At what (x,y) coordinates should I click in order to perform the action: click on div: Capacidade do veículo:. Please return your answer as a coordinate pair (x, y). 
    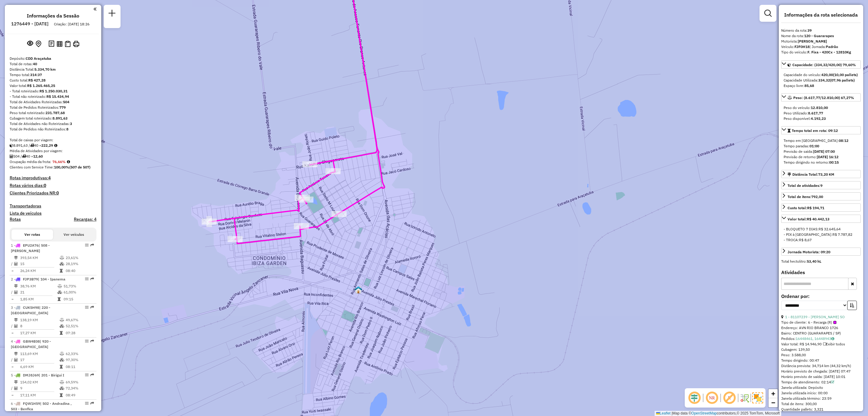
    Looking at the image, I should click on (821, 75).